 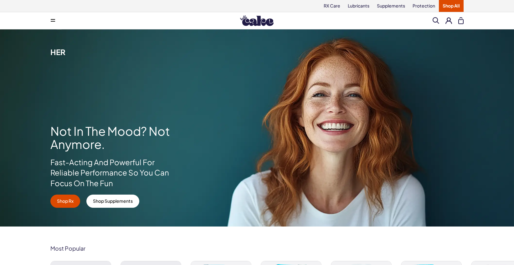 What do you see at coordinates (113, 201) in the screenshot?
I see `a: Shop Supplements` at bounding box center [113, 201].